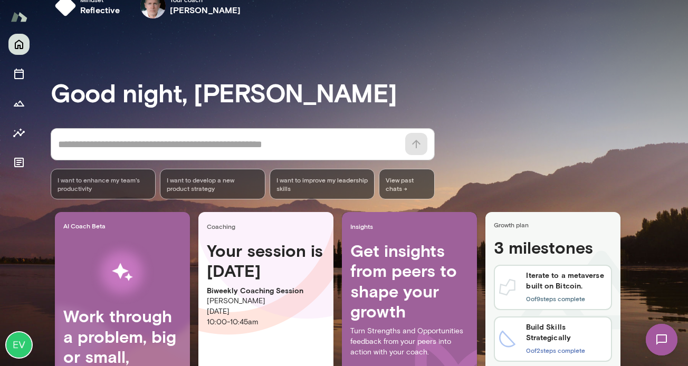 The width and height of the screenshot is (688, 366). Describe the element at coordinates (409, 281) in the screenshot. I see `h4: Get insights from peers to shape your growth` at that location.